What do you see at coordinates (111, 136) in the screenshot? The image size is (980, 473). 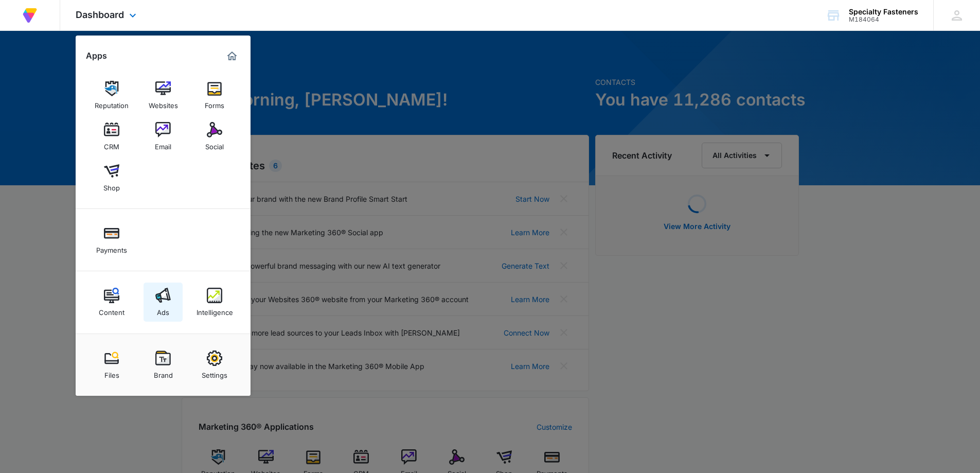 I see `a: CRM` at bounding box center [111, 136].